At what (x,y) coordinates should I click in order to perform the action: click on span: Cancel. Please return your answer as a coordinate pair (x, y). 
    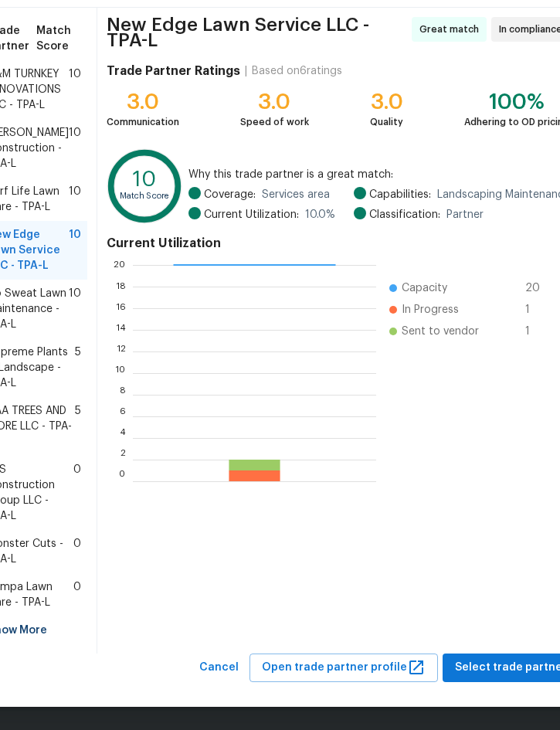
    Looking at the image, I should click on (218, 668).